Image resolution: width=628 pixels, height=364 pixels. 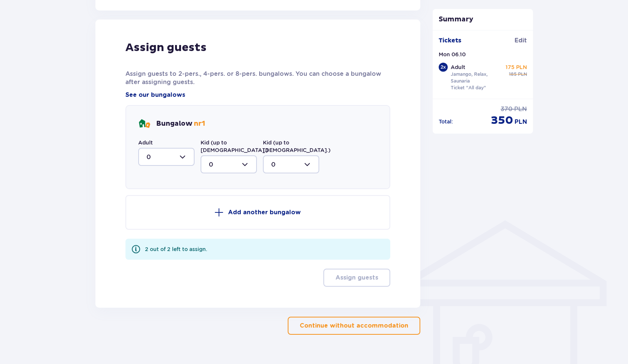 I want to click on p: 175 PLN, so click(x=516, y=67).